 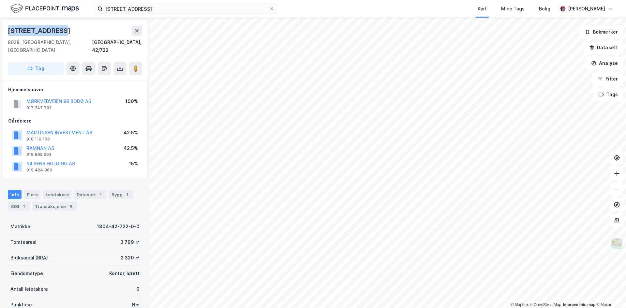 I want to click on div: Kontor, Idrett, so click(x=124, y=274).